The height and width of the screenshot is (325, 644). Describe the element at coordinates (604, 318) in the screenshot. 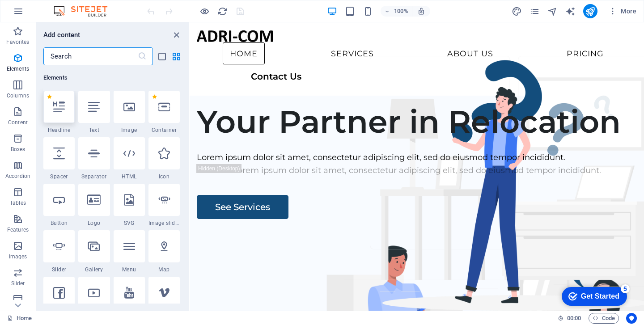

I see `span: Code` at that location.